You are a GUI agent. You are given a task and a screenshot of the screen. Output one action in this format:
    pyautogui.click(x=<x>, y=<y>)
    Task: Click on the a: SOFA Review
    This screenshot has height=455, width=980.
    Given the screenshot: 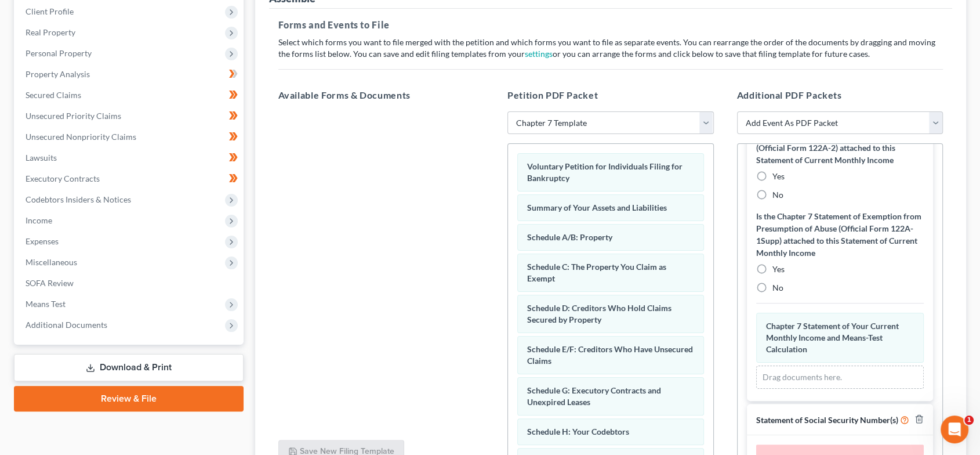 What is the action you would take?
    pyautogui.click(x=130, y=283)
    